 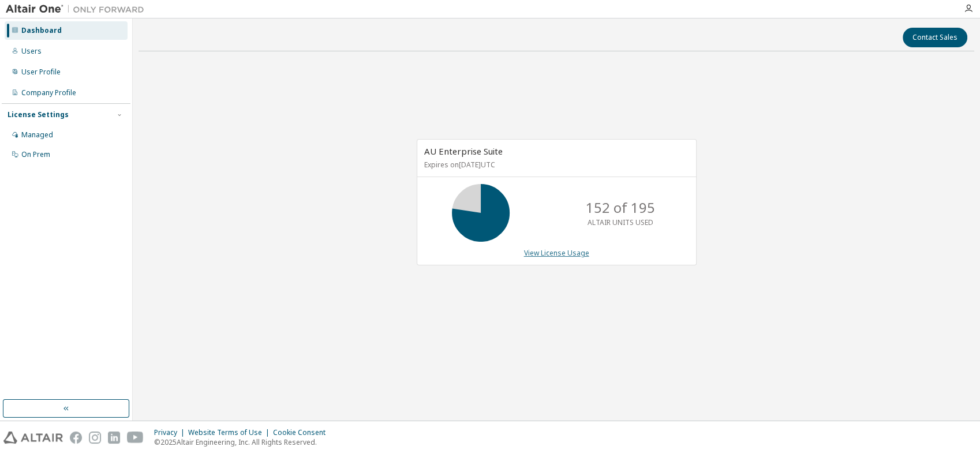 I want to click on div: Users, so click(x=31, y=51).